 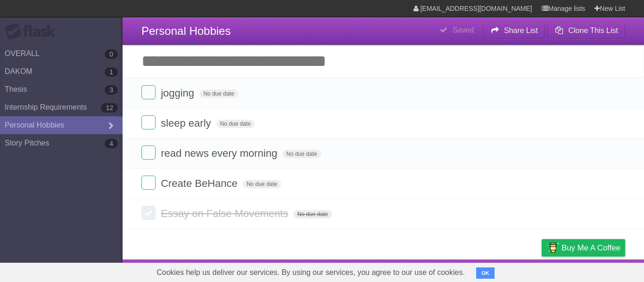 I want to click on span: sleep early, so click(x=187, y=123).